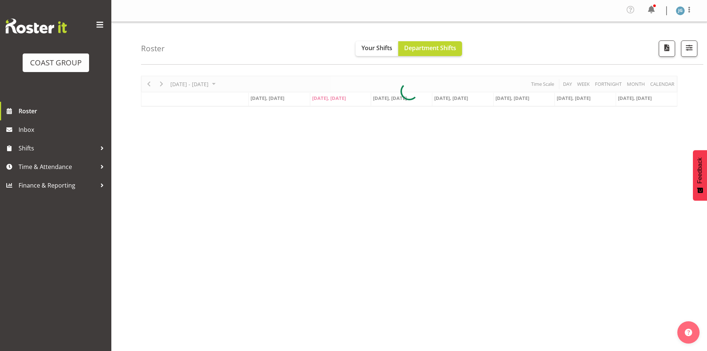 This screenshot has width=707, height=351. I want to click on img: help-xxl-2.png, so click(689, 332).